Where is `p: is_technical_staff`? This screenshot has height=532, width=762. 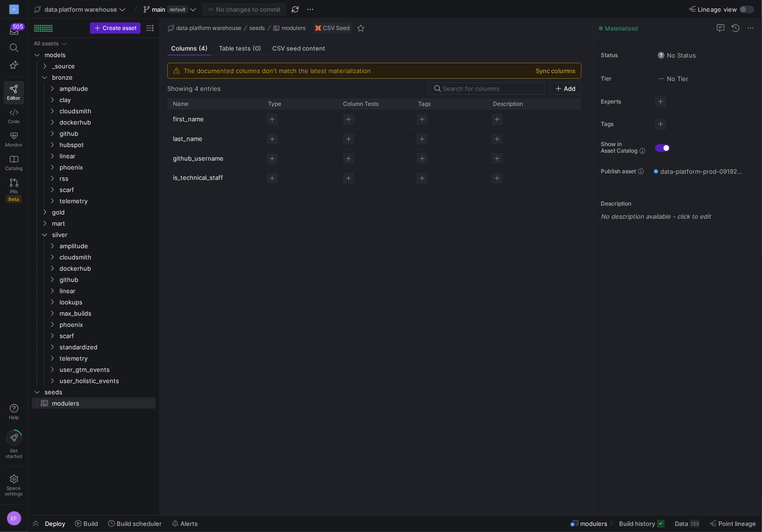
p: is_technical_staff is located at coordinates (215, 178).